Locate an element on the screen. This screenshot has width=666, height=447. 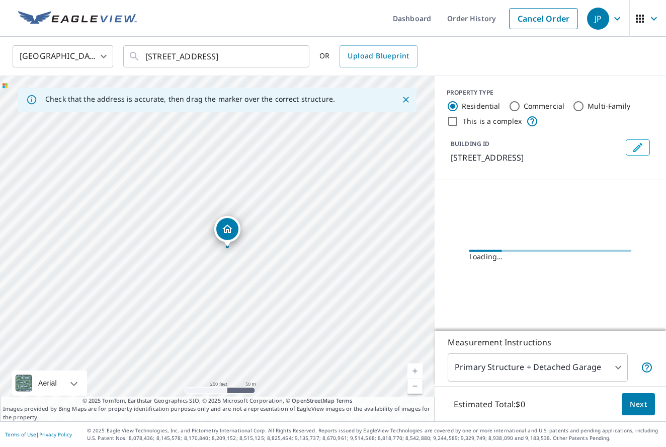
a: Cancel Order is located at coordinates (543, 19).